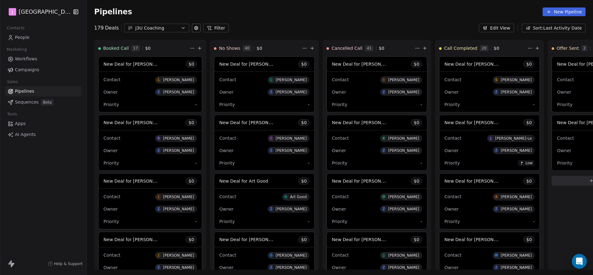 The height and width of the screenshot is (275, 593). Describe the element at coordinates (529, 163) in the screenshot. I see `span: Low` at that location.